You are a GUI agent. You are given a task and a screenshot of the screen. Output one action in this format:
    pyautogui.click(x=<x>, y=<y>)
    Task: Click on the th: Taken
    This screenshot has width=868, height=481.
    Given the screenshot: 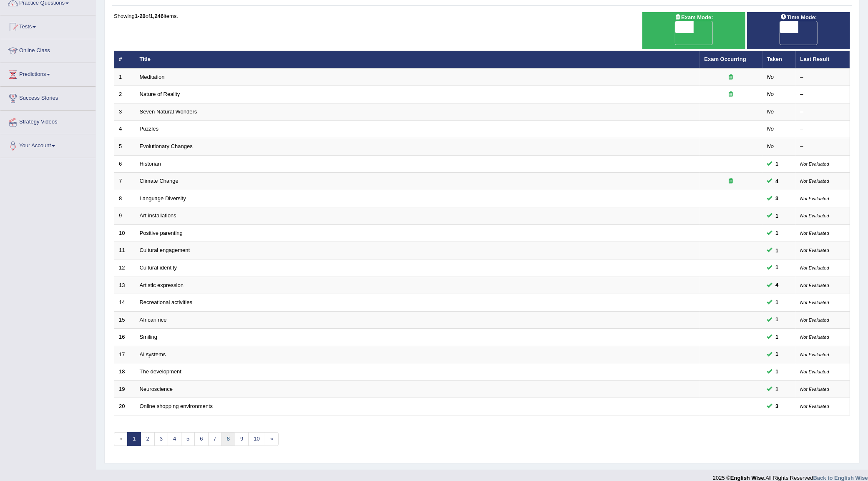 What is the action you would take?
    pyautogui.click(x=779, y=60)
    